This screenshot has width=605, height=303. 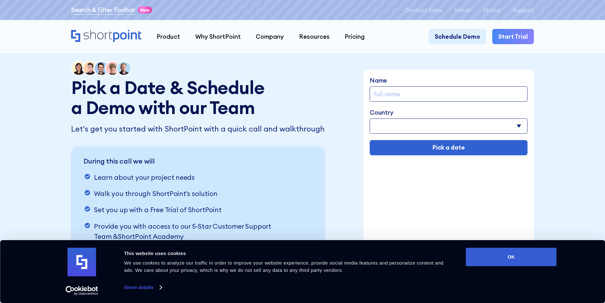 I want to click on a: Schedule Demo, so click(x=458, y=37).